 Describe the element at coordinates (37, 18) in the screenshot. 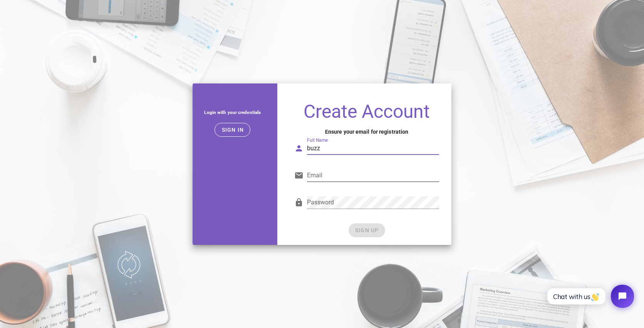

I see `span: Chat with us` at that location.